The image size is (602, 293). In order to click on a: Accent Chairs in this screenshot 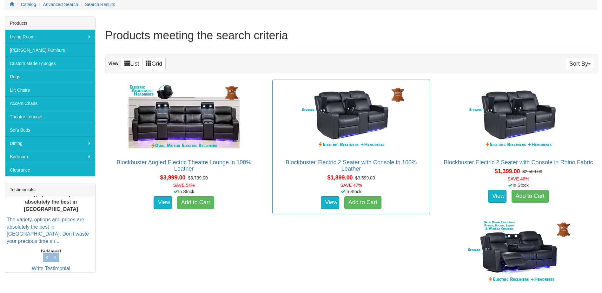, I will do `click(50, 103)`.